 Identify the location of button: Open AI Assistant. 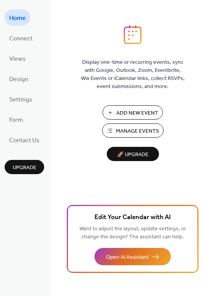
(133, 257).